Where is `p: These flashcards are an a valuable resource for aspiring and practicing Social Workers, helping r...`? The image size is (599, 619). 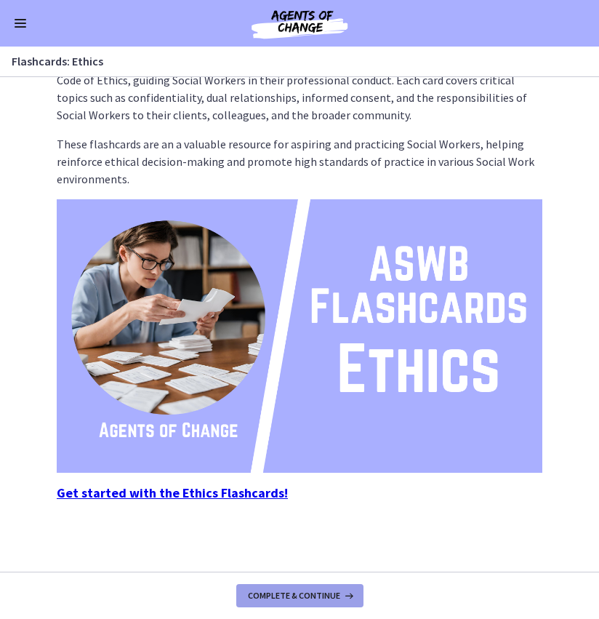 p: These flashcards are an a valuable resource for aspiring and practicing Social Workers, helping r... is located at coordinates (300, 161).